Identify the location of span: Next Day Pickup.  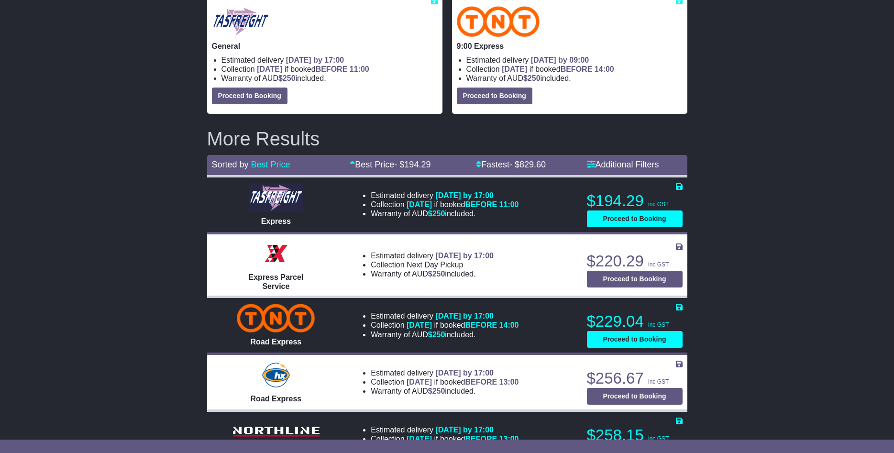
(435, 264).